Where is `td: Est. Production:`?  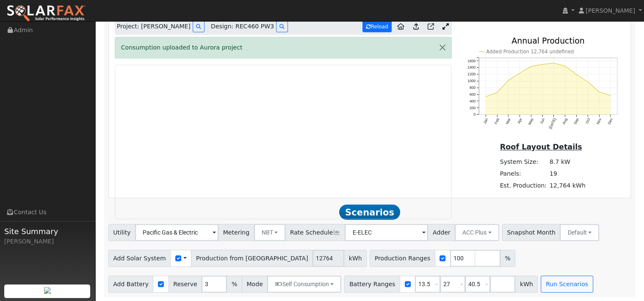 td: Est. Production: is located at coordinates (523, 186).